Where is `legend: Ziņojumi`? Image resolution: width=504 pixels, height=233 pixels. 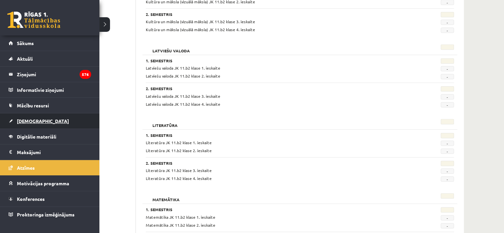
legend: Ziņojumi is located at coordinates (54, 74).